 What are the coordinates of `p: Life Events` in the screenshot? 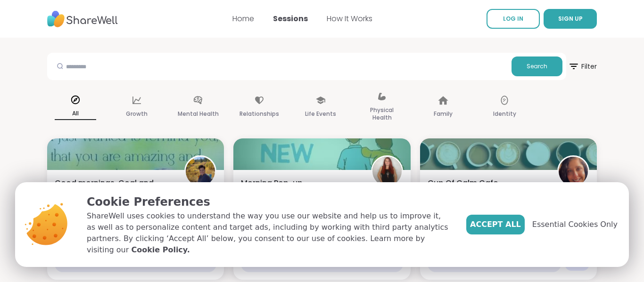 It's located at (321, 114).